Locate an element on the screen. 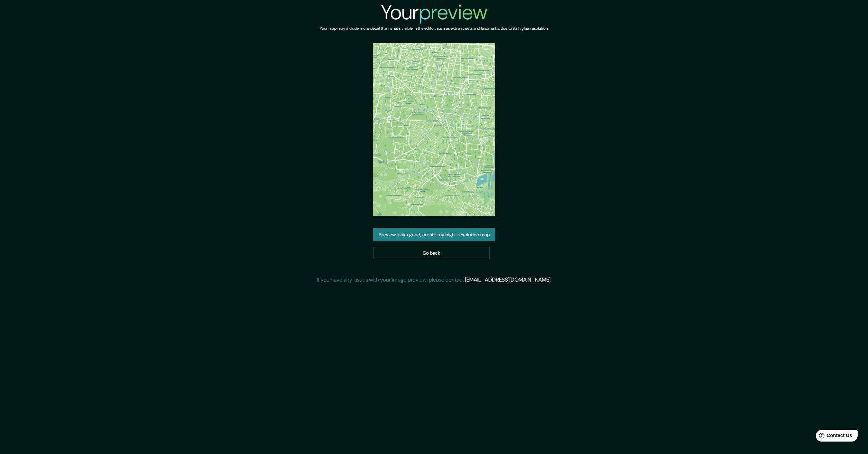  span: Contact Us is located at coordinates (33, 8).